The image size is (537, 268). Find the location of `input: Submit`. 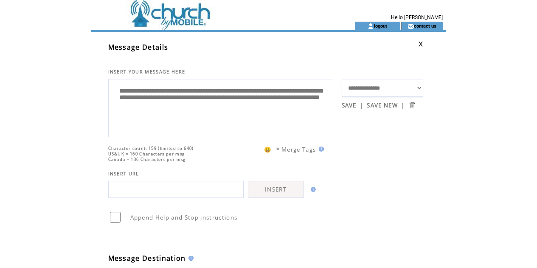

input: Submit is located at coordinates (412, 105).